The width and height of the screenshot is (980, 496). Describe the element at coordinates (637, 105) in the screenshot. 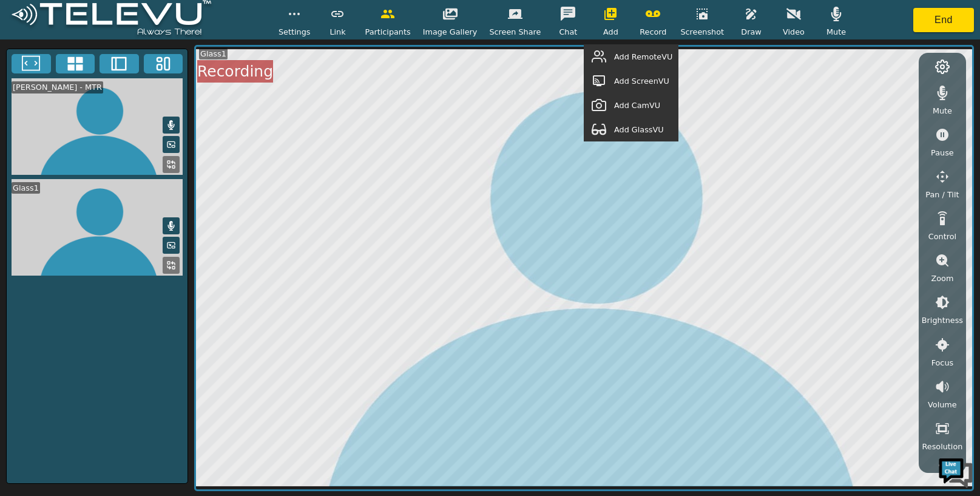

I see `span: Add CamVU` at that location.